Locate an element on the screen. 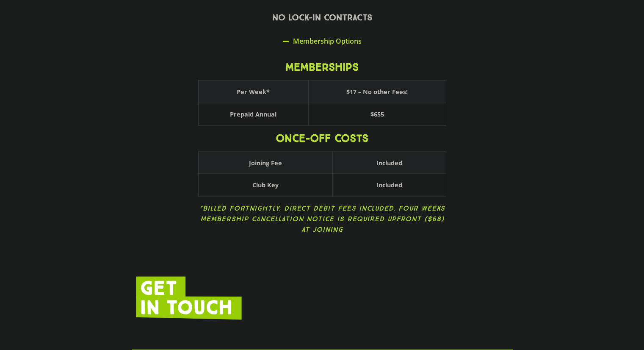  i: *Billed Fortnightly. Direct Debit fees included. Four weeks membership cancellation notice is req... is located at coordinates (322, 218).